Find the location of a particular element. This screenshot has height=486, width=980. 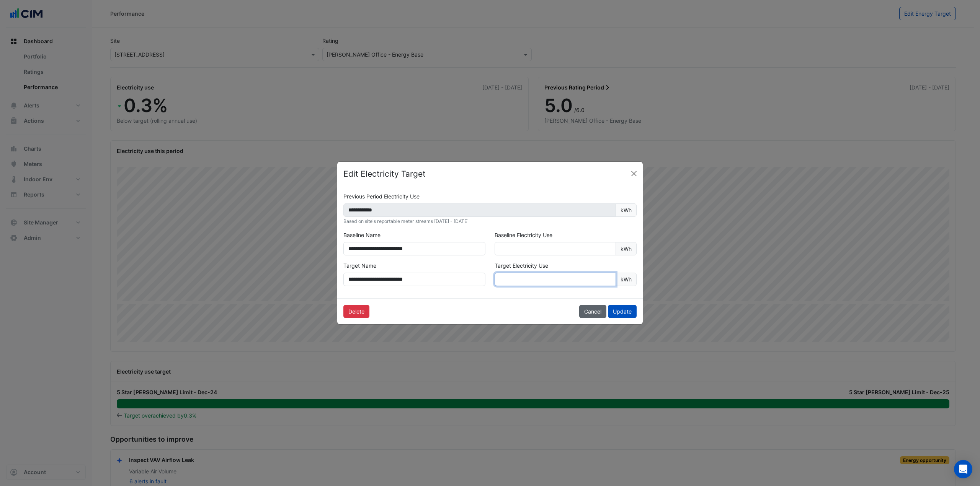

button: Cancel is located at coordinates (592, 311).